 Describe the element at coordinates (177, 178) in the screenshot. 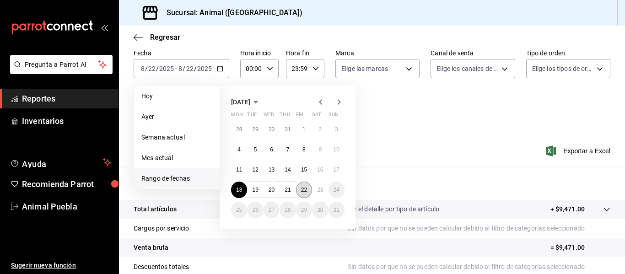

I see `span: Rango de fechas` at that location.